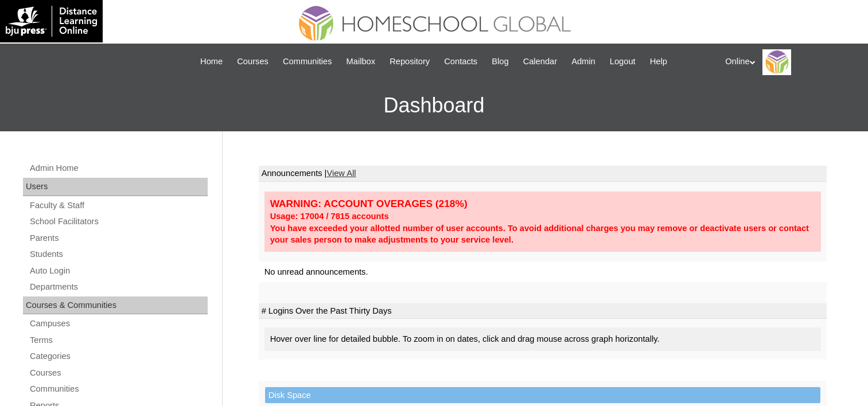  Describe the element at coordinates (540, 61) in the screenshot. I see `a: Calendar` at that location.